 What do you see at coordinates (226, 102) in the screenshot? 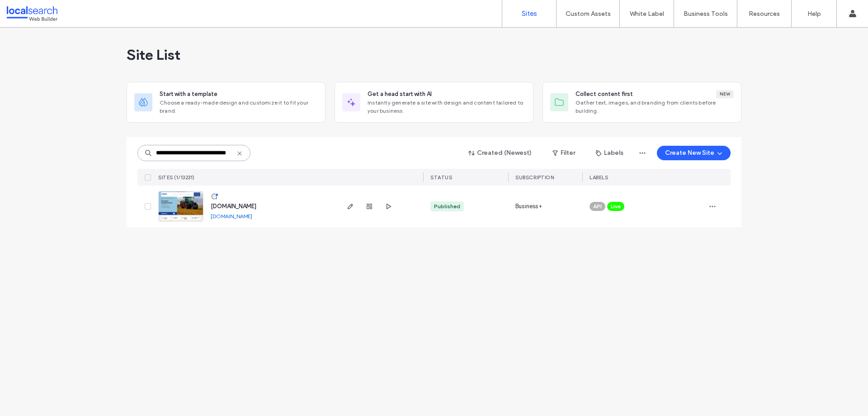
I see `div: Start with a templateChoose a ready-made design and customize it to fit your brand.` at bounding box center [226, 102].